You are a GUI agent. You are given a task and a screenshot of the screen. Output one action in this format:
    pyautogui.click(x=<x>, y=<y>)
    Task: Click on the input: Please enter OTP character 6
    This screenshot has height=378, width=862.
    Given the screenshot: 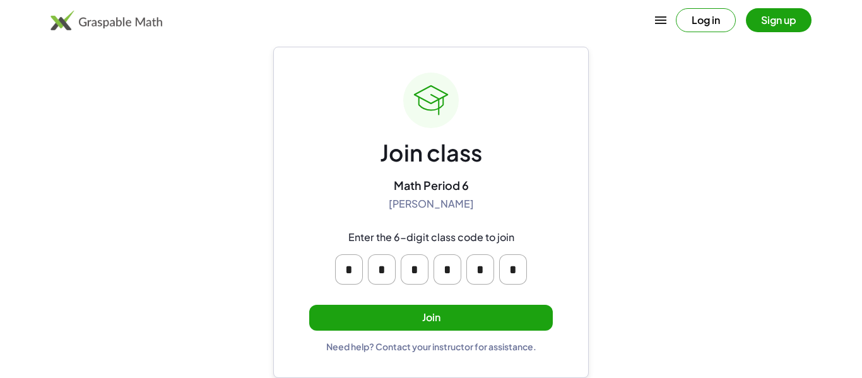 What is the action you would take?
    pyautogui.click(x=513, y=270)
    